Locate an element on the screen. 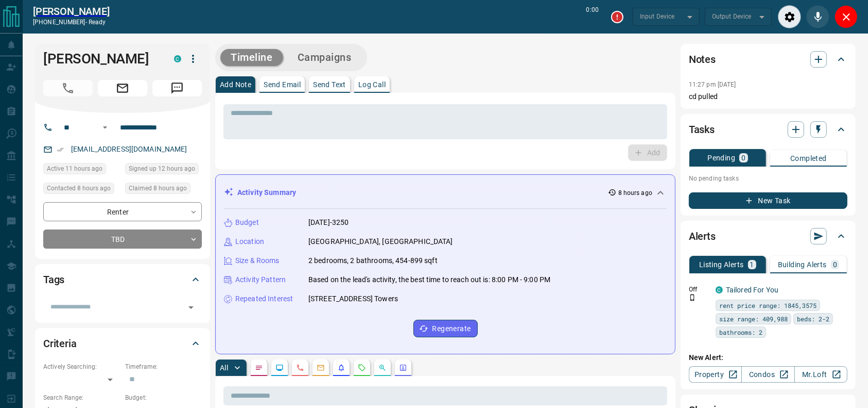 The height and width of the screenshot is (408, 868). p: Budget: is located at coordinates (163, 397).